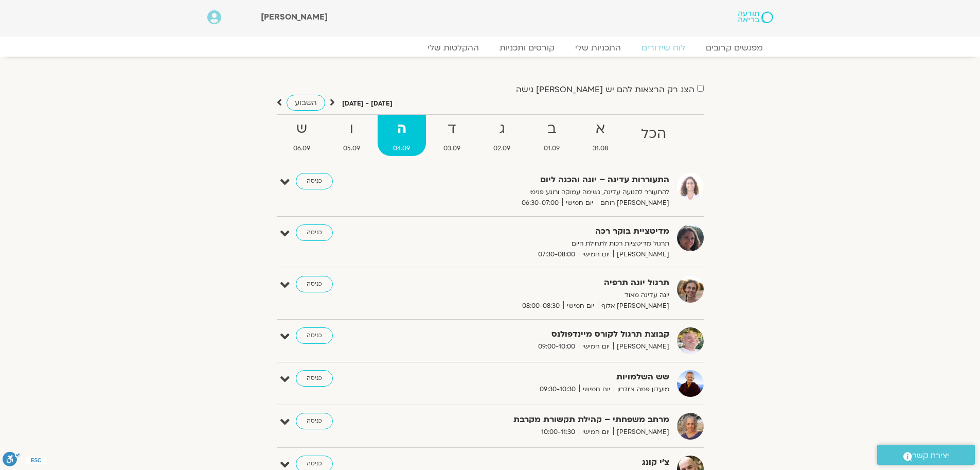 This screenshot has height=470, width=980. What do you see at coordinates (551, 135) in the screenshot?
I see `a: ב01.09` at bounding box center [551, 135].